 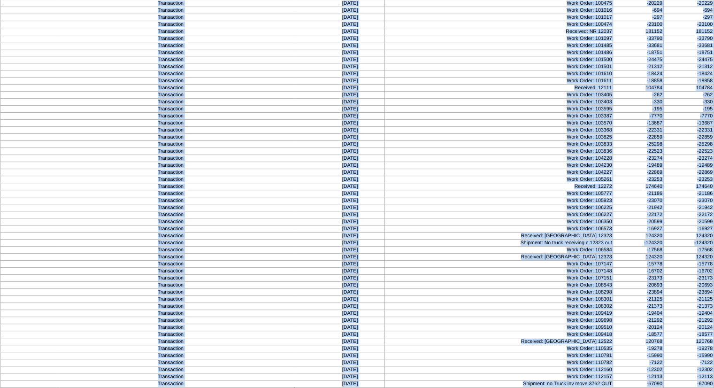 What do you see at coordinates (638, 116) in the screenshot?
I see `td: -7770` at bounding box center [638, 116].